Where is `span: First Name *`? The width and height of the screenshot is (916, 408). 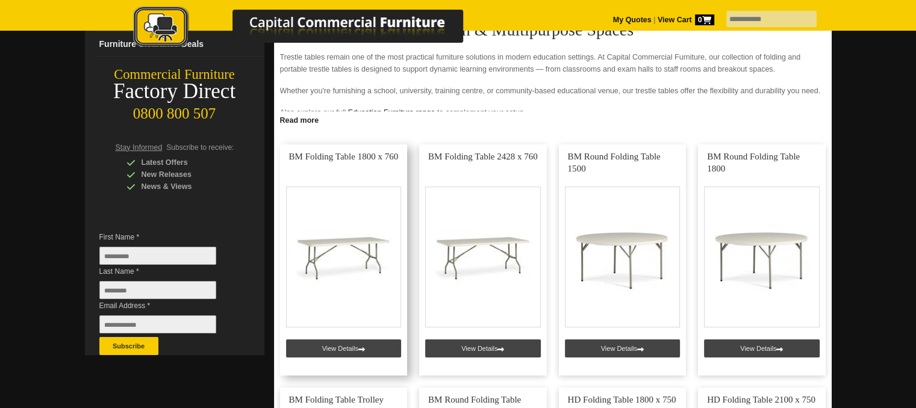
span: First Name * is located at coordinates (167, 237).